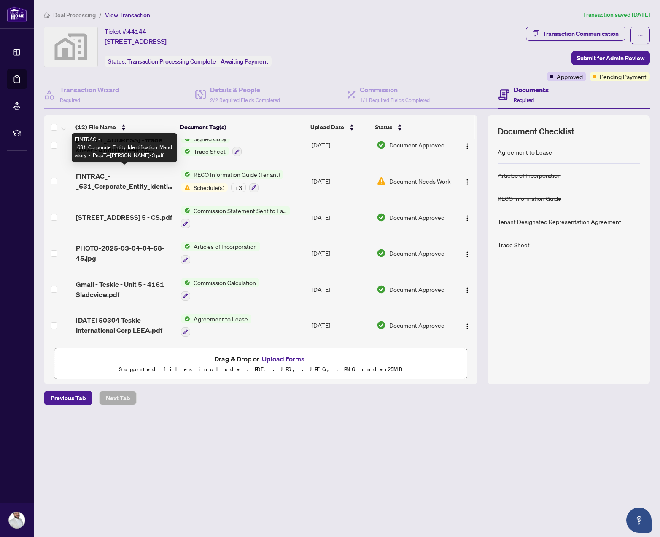 This screenshot has height=537, width=660. Describe the element at coordinates (559, 222) in the screenshot. I see `div: Tenant Designated Representation Agreement` at that location.